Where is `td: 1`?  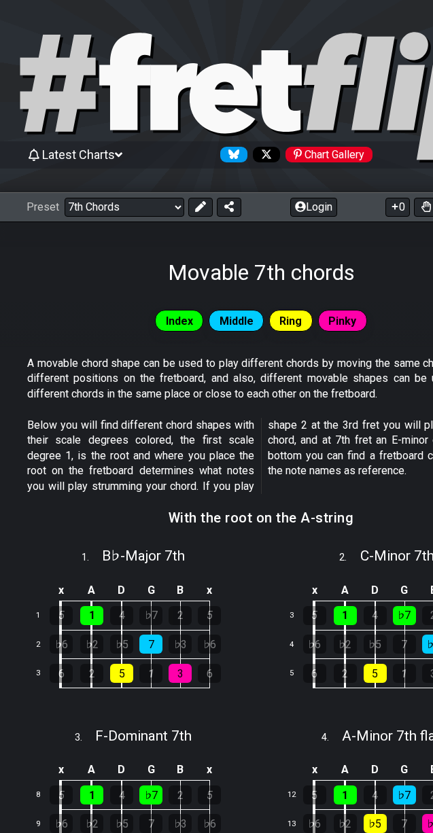
td: 1 is located at coordinates (44, 616).